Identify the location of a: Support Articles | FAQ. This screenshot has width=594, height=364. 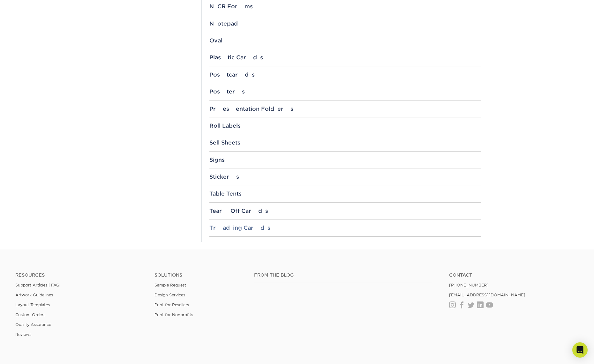
(37, 285).